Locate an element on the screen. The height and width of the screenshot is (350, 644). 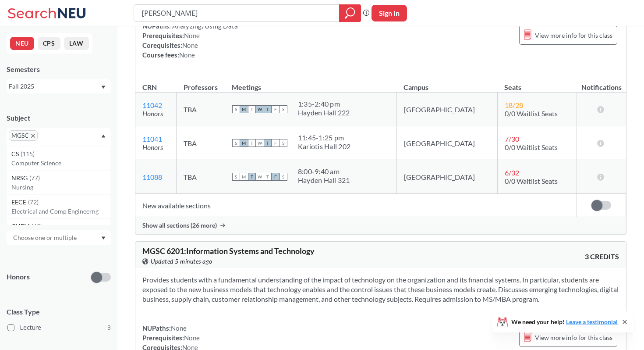
span: 3 is located at coordinates (109, 327).